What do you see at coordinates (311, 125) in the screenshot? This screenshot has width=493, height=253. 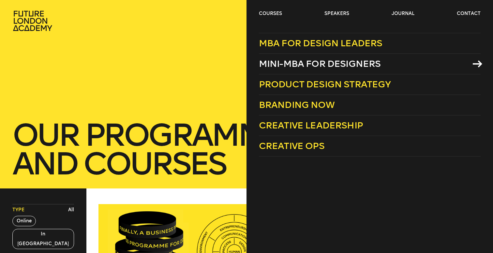 I see `span: Creative Leadership` at bounding box center [311, 125].